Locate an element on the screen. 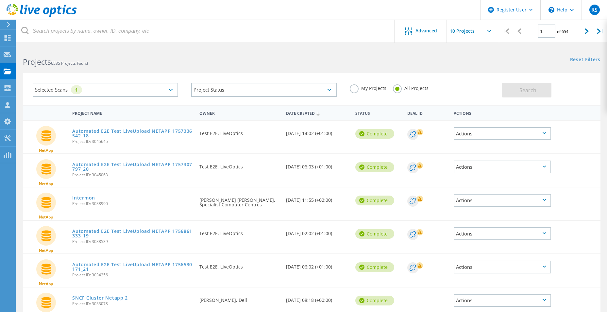  div: Selected Scans is located at coordinates (105, 90).